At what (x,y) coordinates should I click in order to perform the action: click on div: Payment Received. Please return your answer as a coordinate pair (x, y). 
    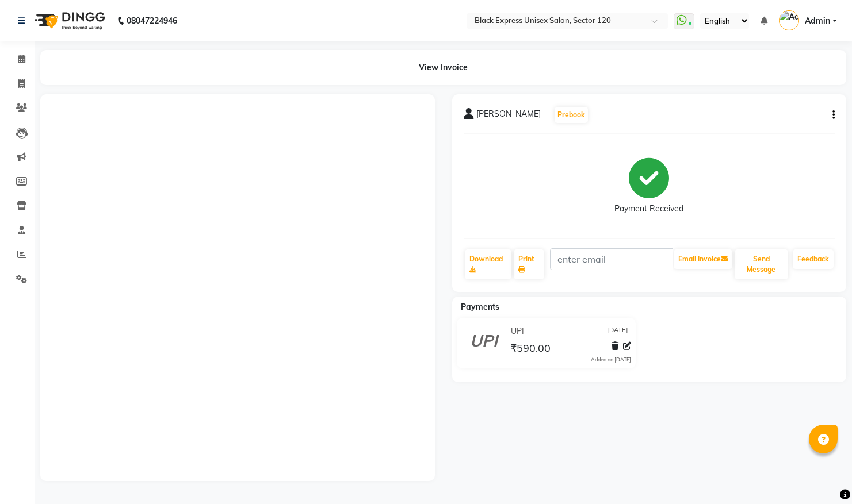
    Looking at the image, I should click on (649, 209).